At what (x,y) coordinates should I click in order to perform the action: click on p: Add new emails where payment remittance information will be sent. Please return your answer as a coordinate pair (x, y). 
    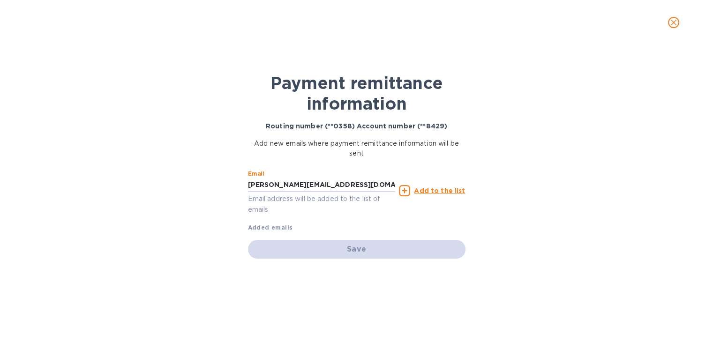
    Looking at the image, I should click on (357, 149).